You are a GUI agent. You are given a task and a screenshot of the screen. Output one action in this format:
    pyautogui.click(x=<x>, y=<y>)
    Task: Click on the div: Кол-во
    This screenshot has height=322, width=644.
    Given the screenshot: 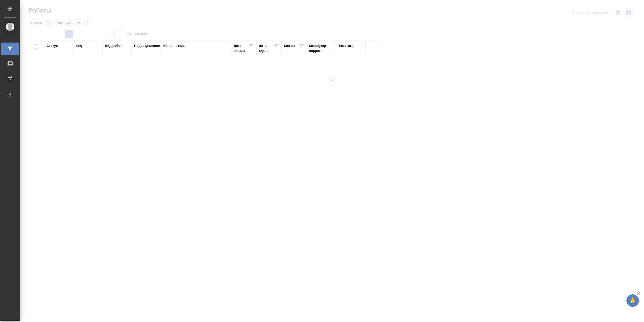 What is the action you would take?
    pyautogui.click(x=290, y=46)
    